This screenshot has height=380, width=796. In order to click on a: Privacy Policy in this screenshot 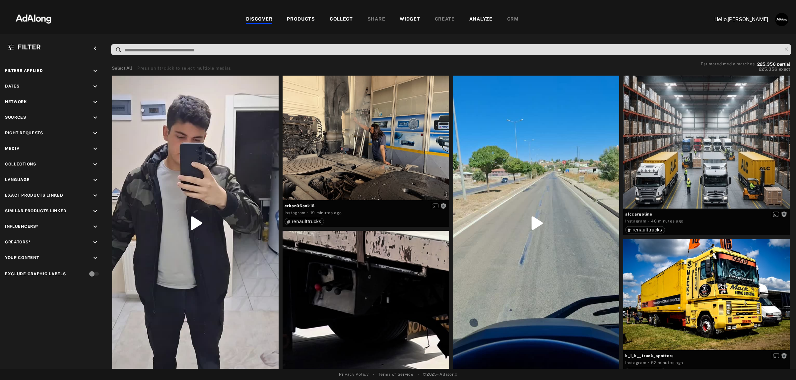, I will do `click(354, 375)`.